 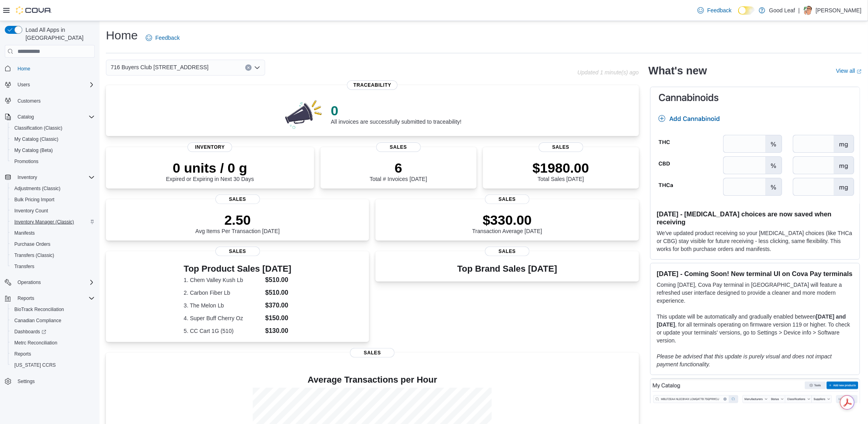 What do you see at coordinates (27, 178) in the screenshot?
I see `span: Inventory` at bounding box center [27, 178].